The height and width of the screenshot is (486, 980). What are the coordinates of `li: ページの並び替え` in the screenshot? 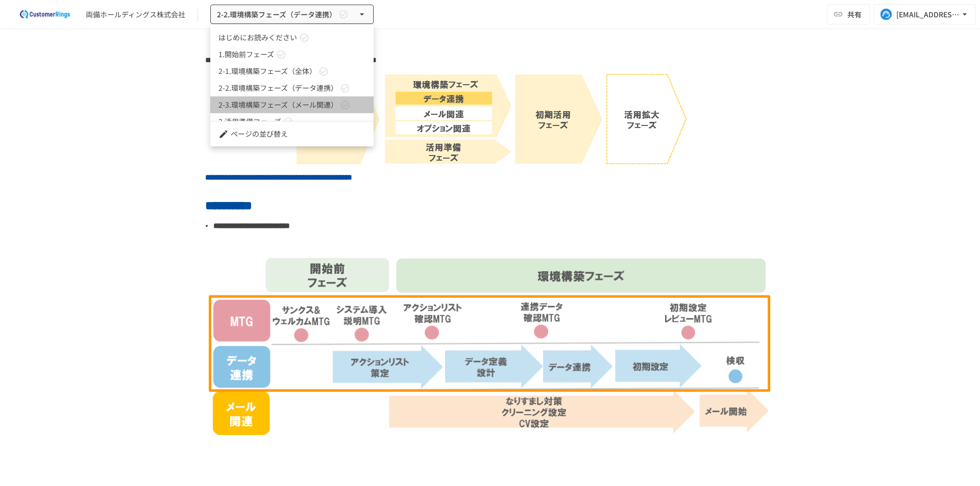 It's located at (292, 133).